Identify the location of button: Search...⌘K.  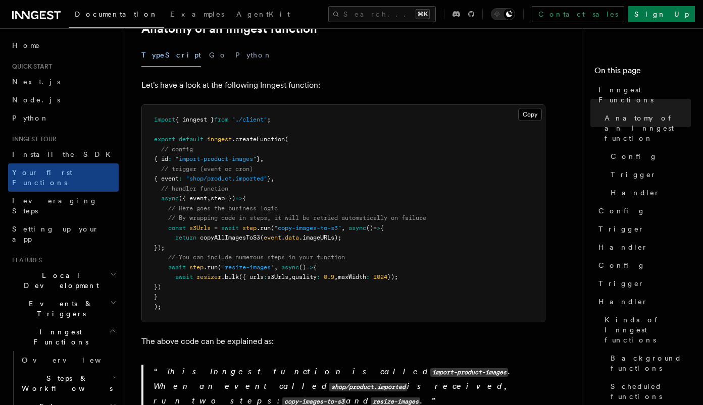
(382, 14).